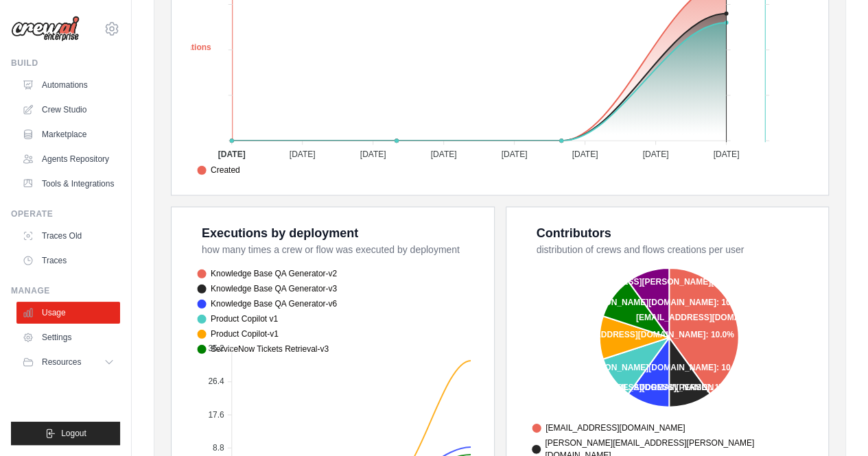 This screenshot has width=868, height=456. I want to click on span: Created, so click(218, 170).